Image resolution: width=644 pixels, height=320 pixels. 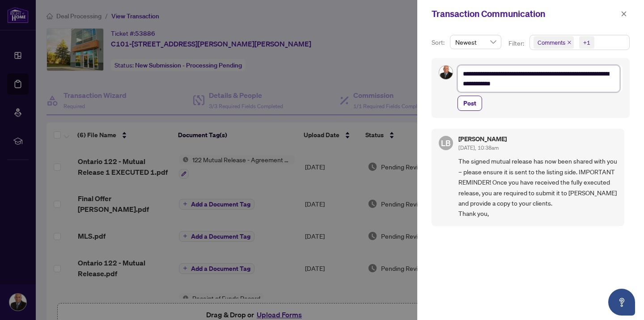 What do you see at coordinates (475, 42) in the screenshot?
I see `span: Newest` at bounding box center [475, 42].